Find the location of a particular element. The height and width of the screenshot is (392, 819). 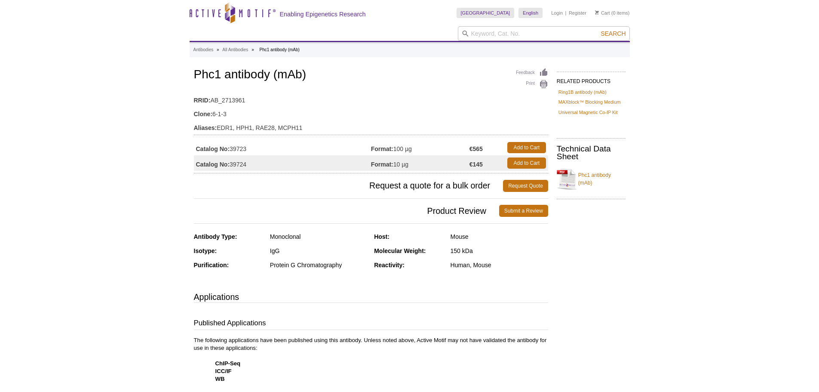

a: Feedback is located at coordinates (532, 73).